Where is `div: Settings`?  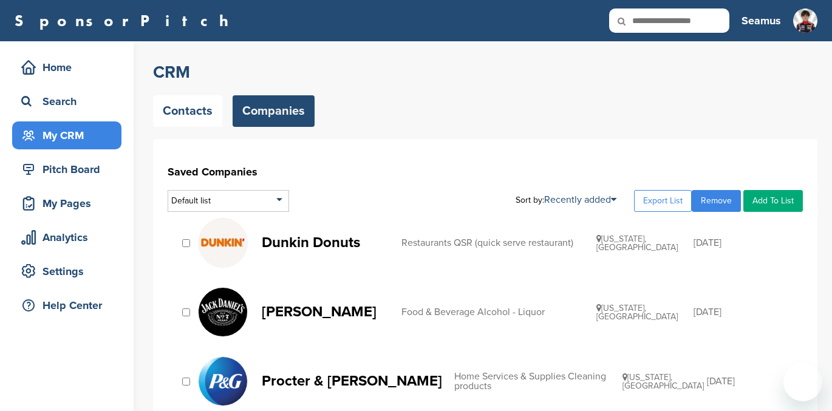 div: Settings is located at coordinates (70, 272).